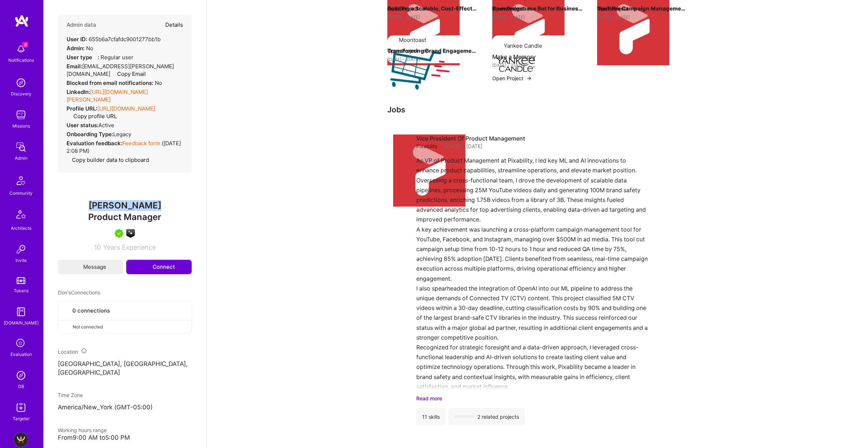  I want to click on span: legacy, so click(122, 134).